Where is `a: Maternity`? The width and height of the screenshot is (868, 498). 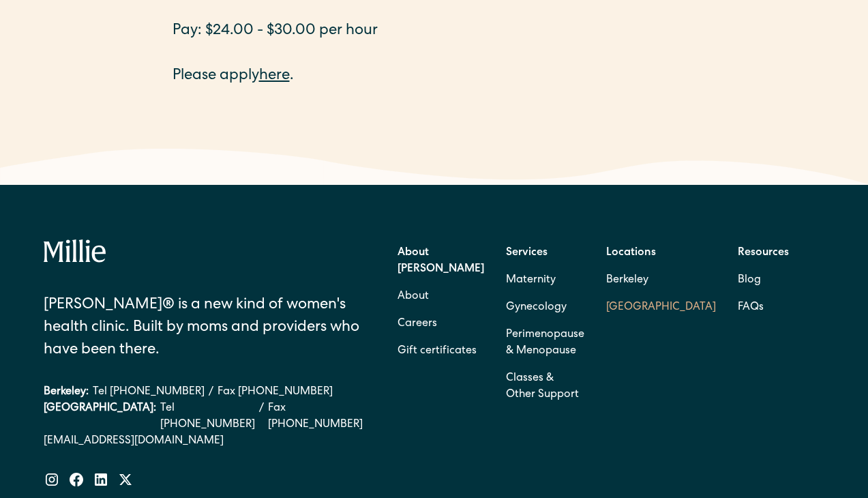 a: Maternity is located at coordinates (531, 281).